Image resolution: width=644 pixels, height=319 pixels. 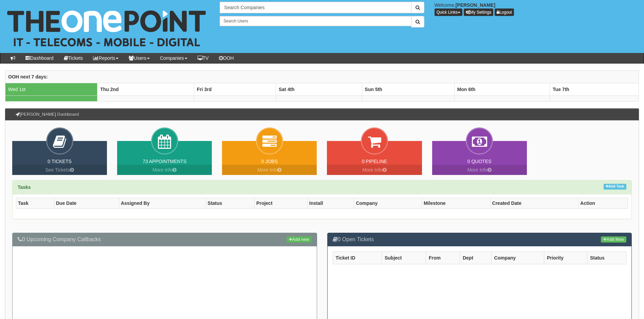 I want to click on h3: 0 Open Tickets, so click(x=479, y=240).